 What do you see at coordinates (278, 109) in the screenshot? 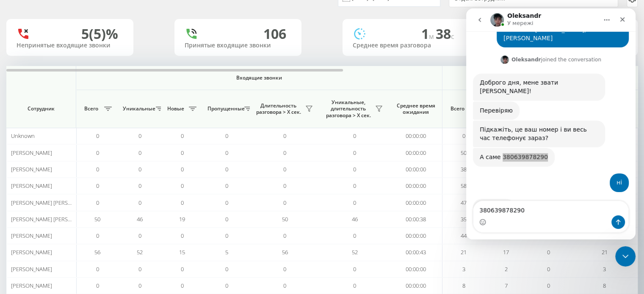
I see `span: Длительность разговора > Х сек.` at bounding box center [278, 109].